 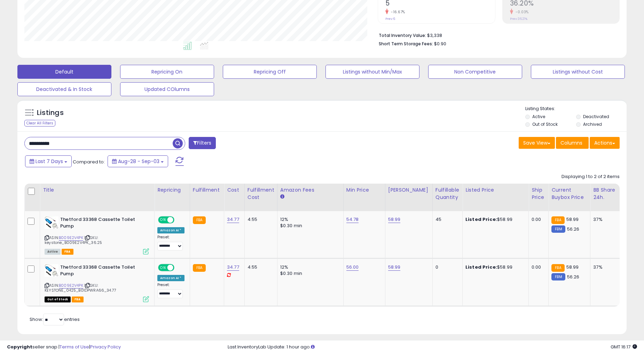 I want to click on li: $3,338, so click(x=496, y=35).